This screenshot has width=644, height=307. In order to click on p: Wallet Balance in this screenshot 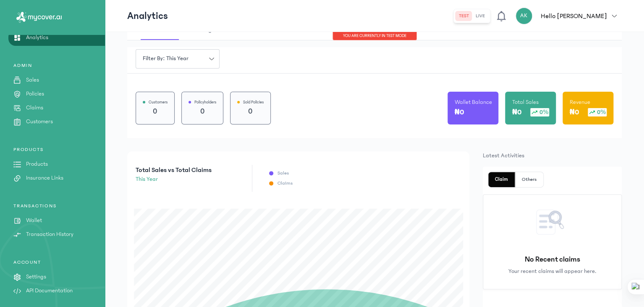, I will do `click(473, 102)`.